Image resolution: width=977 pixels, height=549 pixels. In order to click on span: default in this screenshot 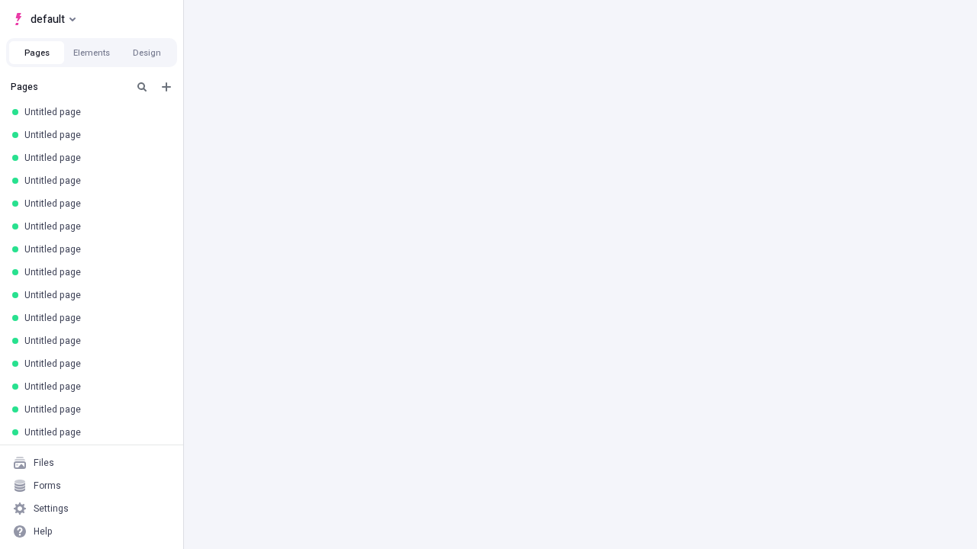, I will do `click(47, 19)`.